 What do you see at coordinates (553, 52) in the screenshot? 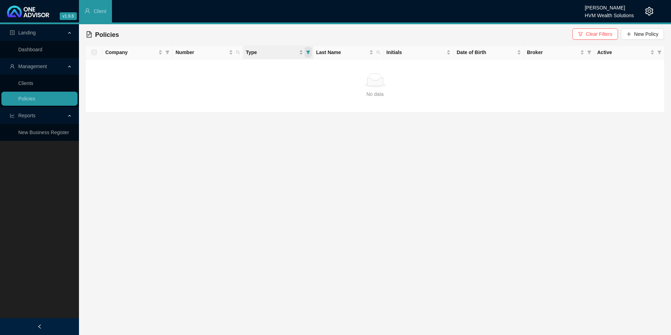
I see `span: Broker` at bounding box center [553, 52].